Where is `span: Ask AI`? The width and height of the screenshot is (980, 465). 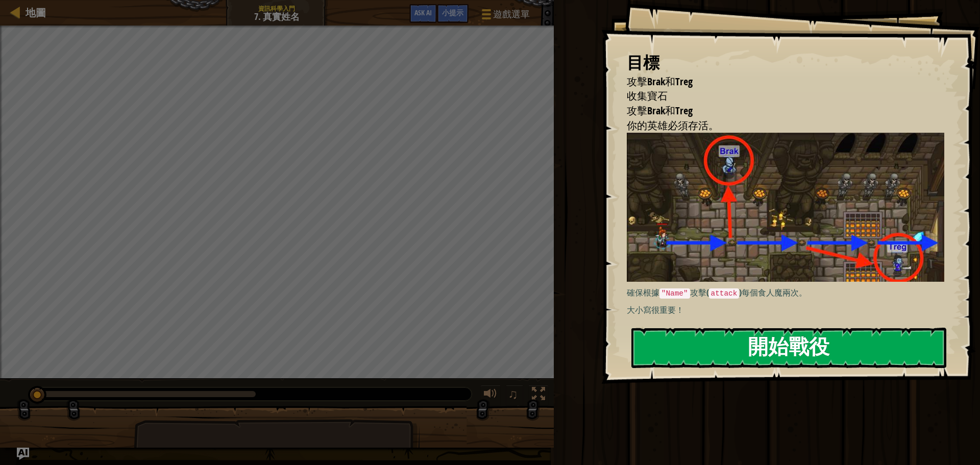 span: Ask AI is located at coordinates (423, 12).